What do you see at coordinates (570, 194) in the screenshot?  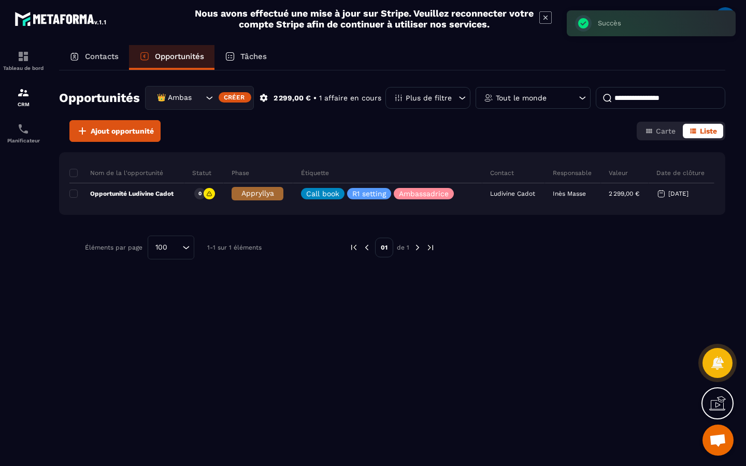 I see `p: Inès Masse` at bounding box center [570, 194].